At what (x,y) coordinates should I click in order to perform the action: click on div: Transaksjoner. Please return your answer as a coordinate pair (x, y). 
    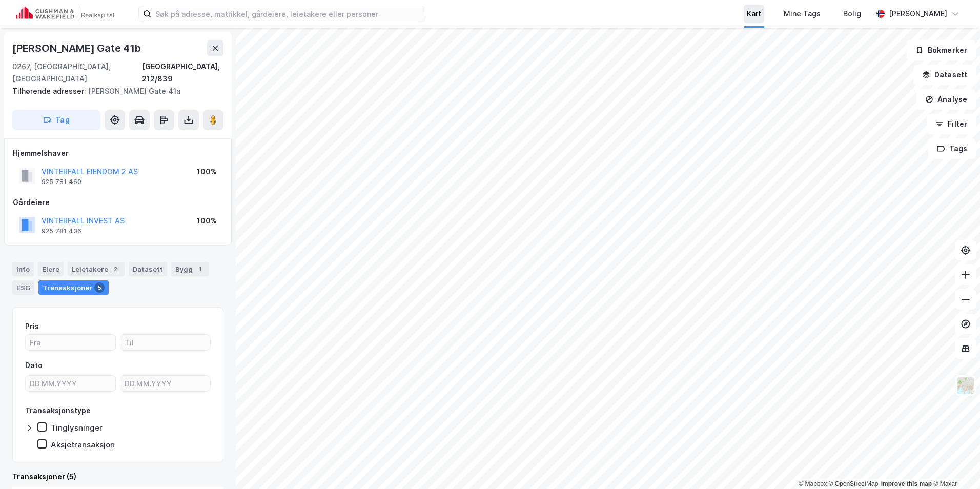
    Looking at the image, I should click on (73, 288).